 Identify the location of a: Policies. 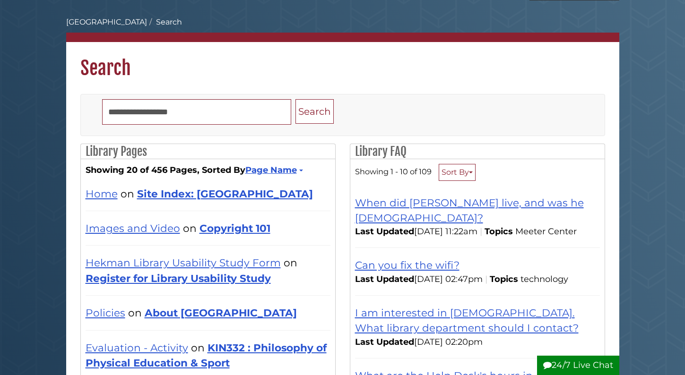
(105, 313).